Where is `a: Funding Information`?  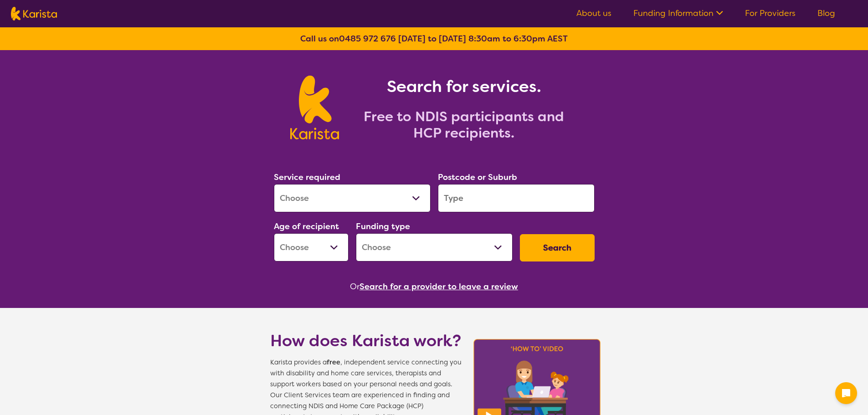
a: Funding Information is located at coordinates (678, 14).